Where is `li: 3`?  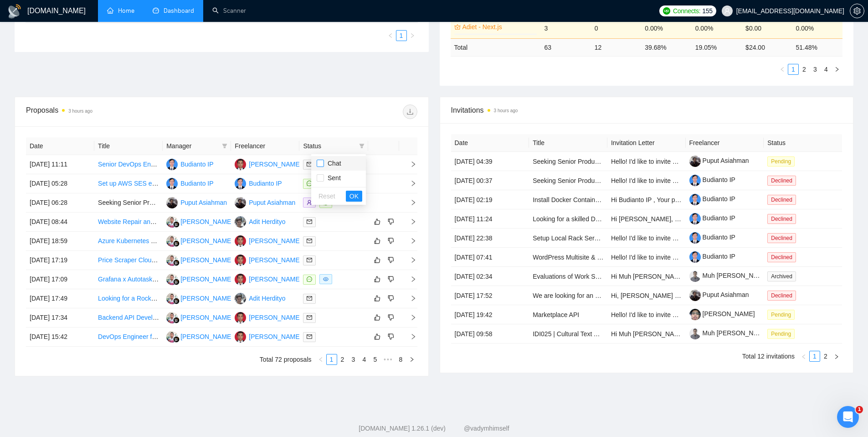 li: 3 is located at coordinates (815, 70).